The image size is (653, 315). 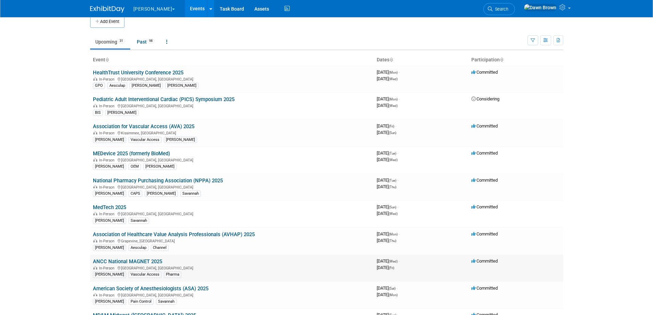 What do you see at coordinates (421, 60) in the screenshot?
I see `th: Dates` at bounding box center [421, 60].